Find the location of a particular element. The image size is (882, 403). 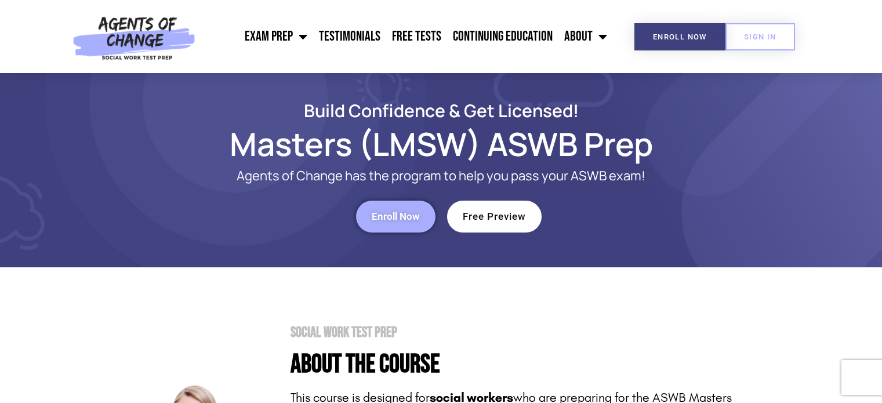

a: Free Preview is located at coordinates (494, 216).